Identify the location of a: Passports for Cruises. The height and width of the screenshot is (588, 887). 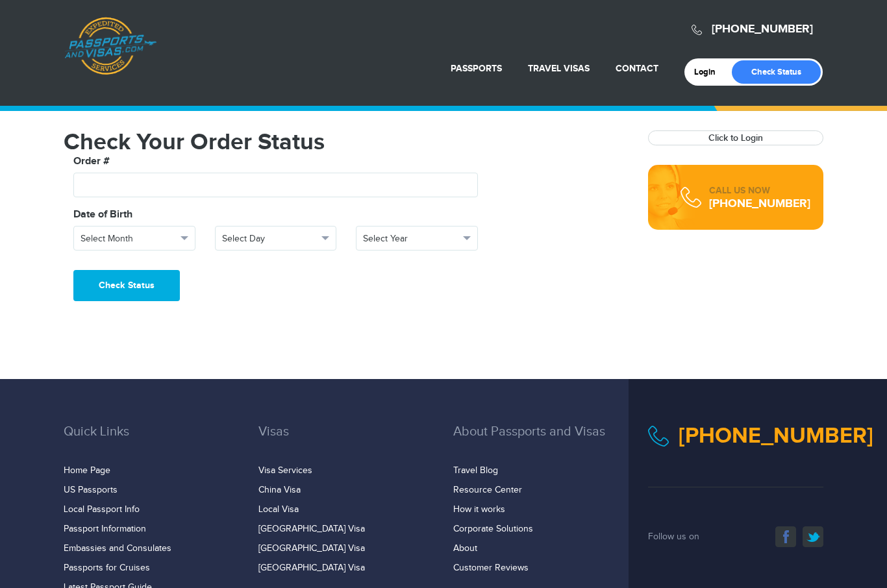
(106, 568).